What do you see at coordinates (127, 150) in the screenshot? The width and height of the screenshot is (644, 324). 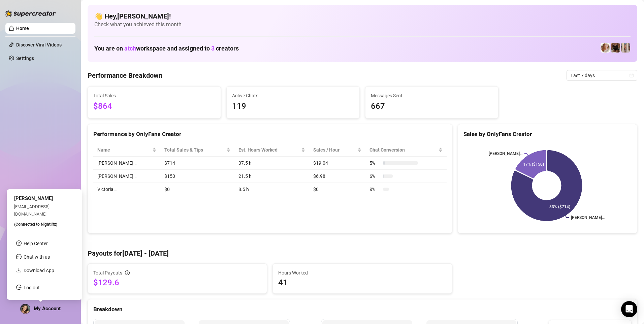 I see `th: Name` at bounding box center [127, 150].